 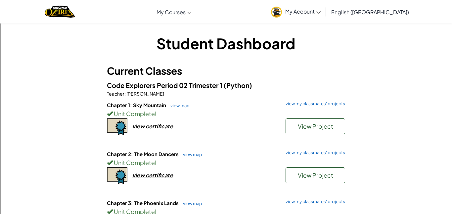 What do you see at coordinates (174, 12) in the screenshot?
I see `a: My Courses` at bounding box center [174, 12].